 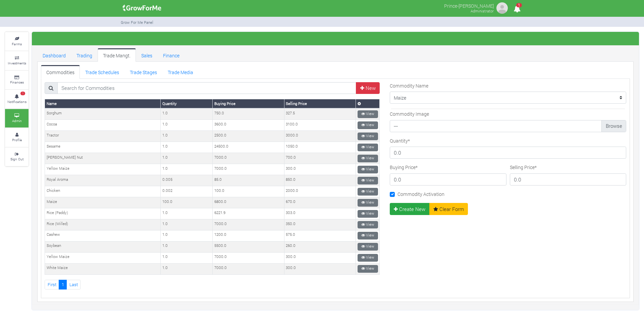 I want to click on i: Notifications, so click(x=517, y=9).